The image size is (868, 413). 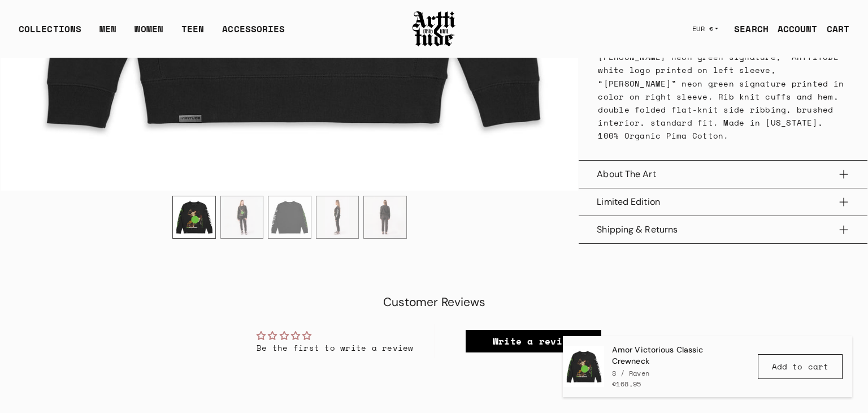 What do you see at coordinates (149, 34) in the screenshot?
I see `a: WOMEN` at bounding box center [149, 34].